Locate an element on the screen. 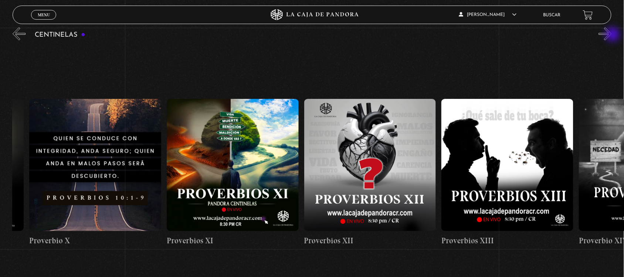 This screenshot has height=277, width=624. h4: Proverbios XI is located at coordinates (233, 240).